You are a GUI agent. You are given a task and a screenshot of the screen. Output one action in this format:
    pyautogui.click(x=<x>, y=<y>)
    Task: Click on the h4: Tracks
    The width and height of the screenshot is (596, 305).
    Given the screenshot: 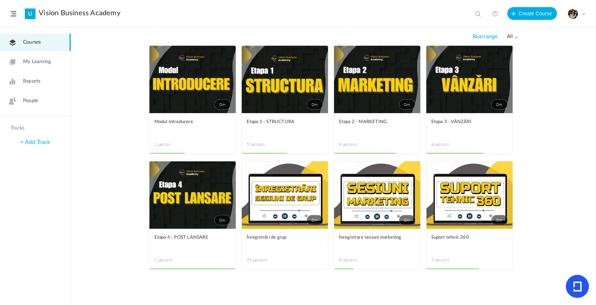 What is the action you would take?
    pyautogui.click(x=34, y=128)
    